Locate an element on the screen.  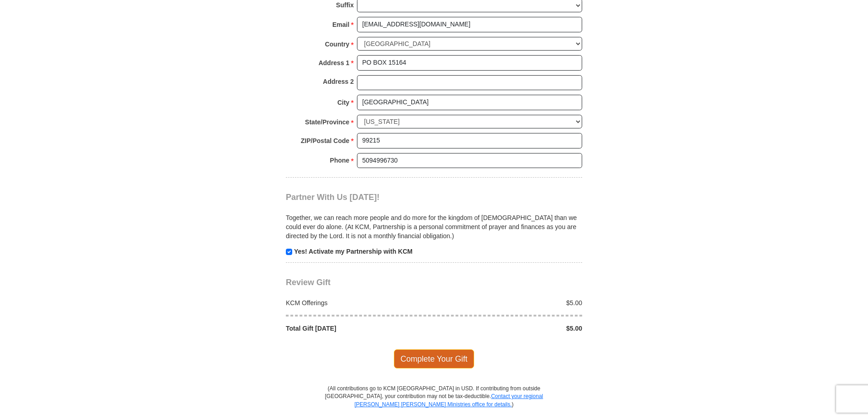
span: Complete Your Gift is located at coordinates (434, 360).